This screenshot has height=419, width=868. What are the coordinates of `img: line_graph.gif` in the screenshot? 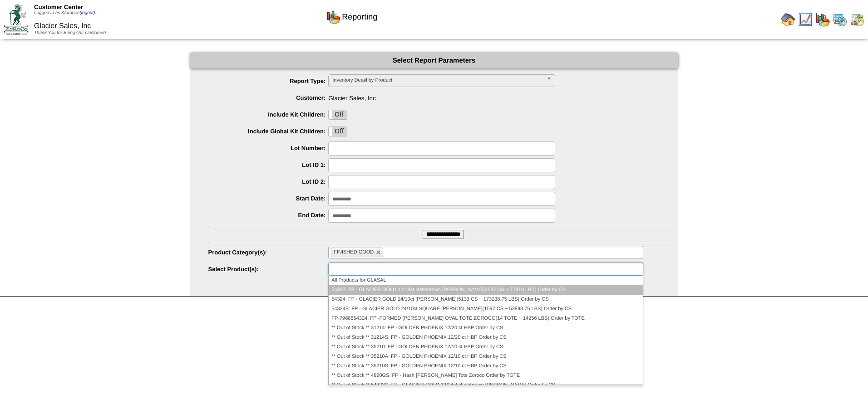 It's located at (806, 20).